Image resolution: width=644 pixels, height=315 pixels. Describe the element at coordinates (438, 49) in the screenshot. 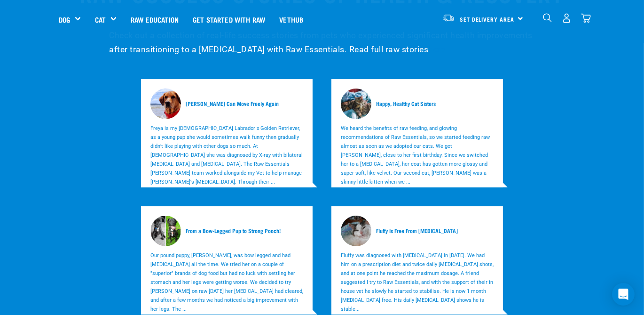

I see `a: here.` at that location.